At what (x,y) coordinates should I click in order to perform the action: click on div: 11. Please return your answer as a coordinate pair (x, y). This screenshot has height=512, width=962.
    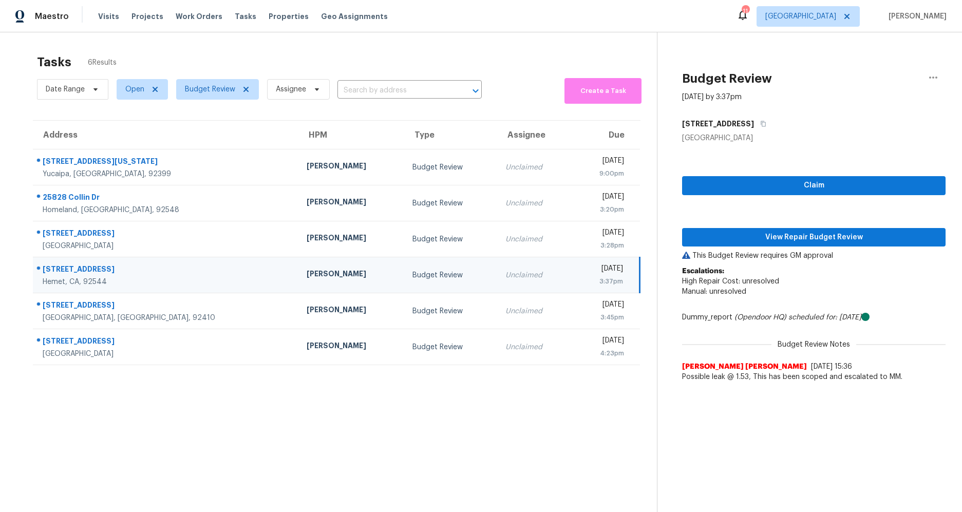
    Looking at the image, I should click on (746, 11).